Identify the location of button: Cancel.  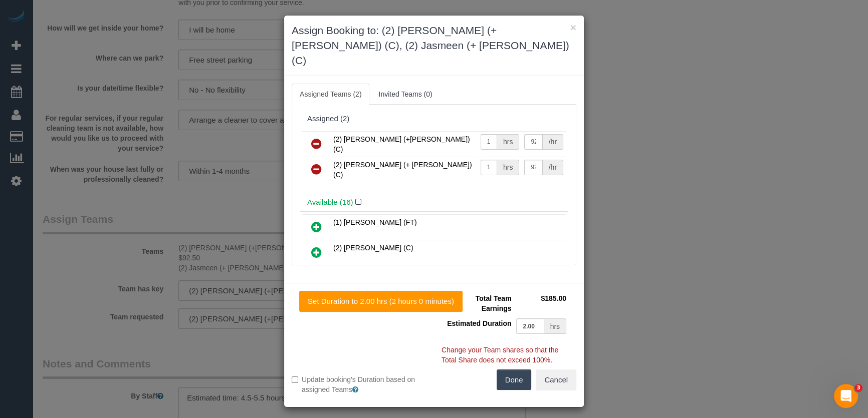
(556, 380).